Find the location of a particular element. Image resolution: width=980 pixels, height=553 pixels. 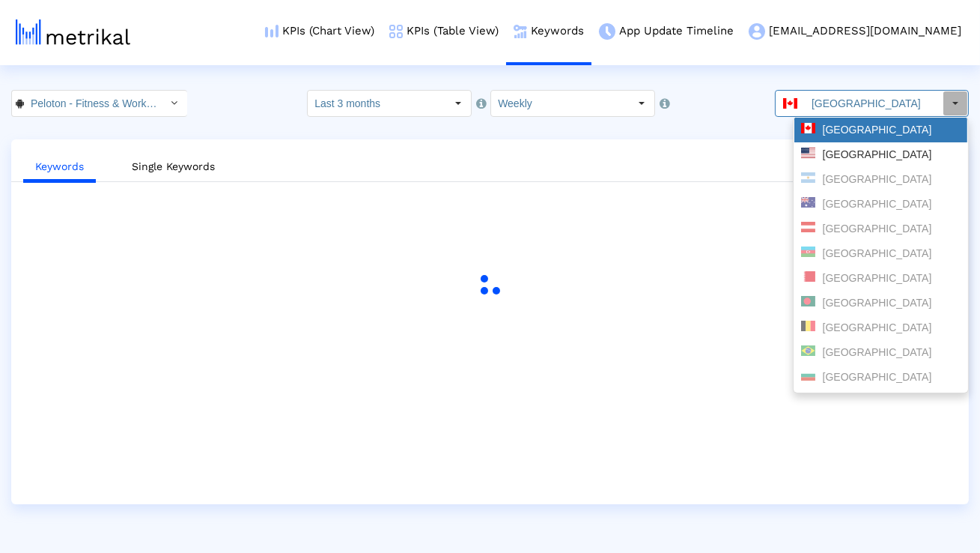

a: Keywords is located at coordinates (59, 167).